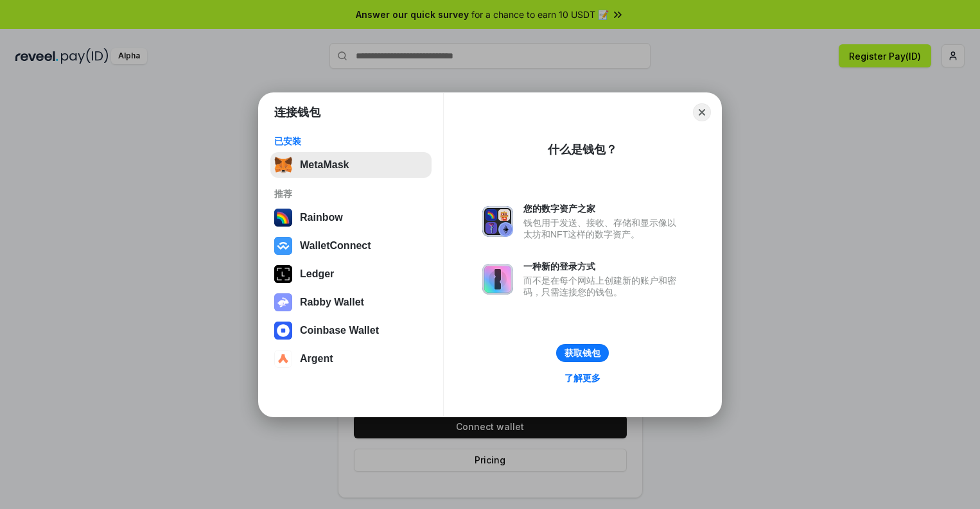 This screenshot has height=509, width=980. What do you see at coordinates (316, 274) in the screenshot?
I see `div: Ledger` at bounding box center [316, 274].